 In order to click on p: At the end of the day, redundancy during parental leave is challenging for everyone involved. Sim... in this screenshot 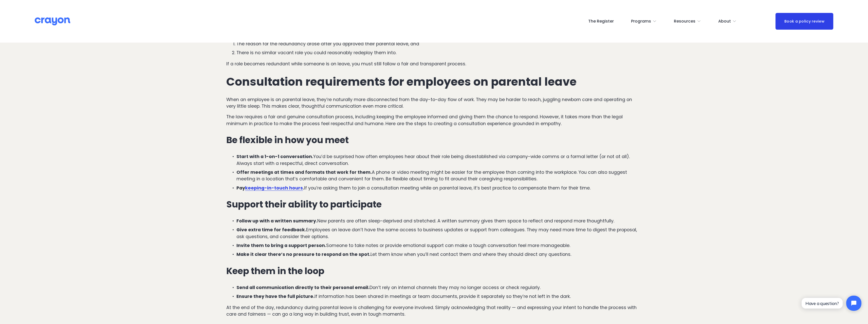, I will do `click(434, 311)`.